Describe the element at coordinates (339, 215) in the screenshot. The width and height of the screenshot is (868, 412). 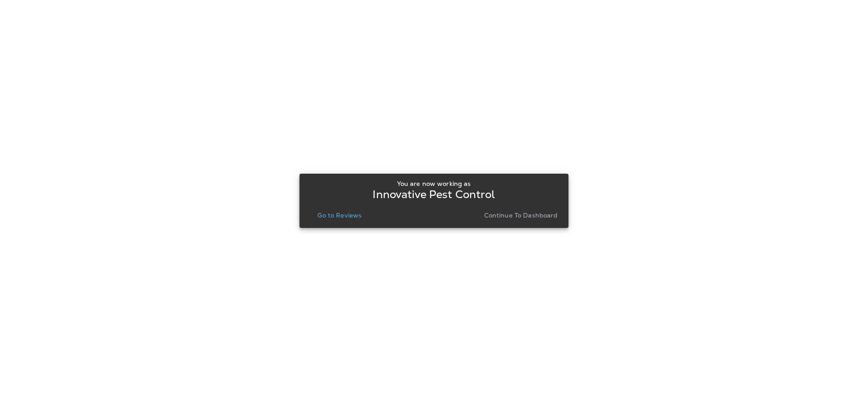
I see `button: Go to Reviews` at that location.